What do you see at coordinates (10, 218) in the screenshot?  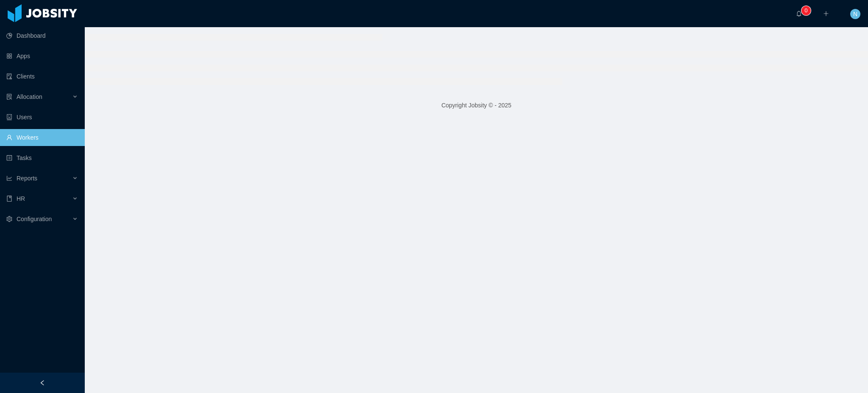 I see `i: icon: setting` at bounding box center [10, 218].